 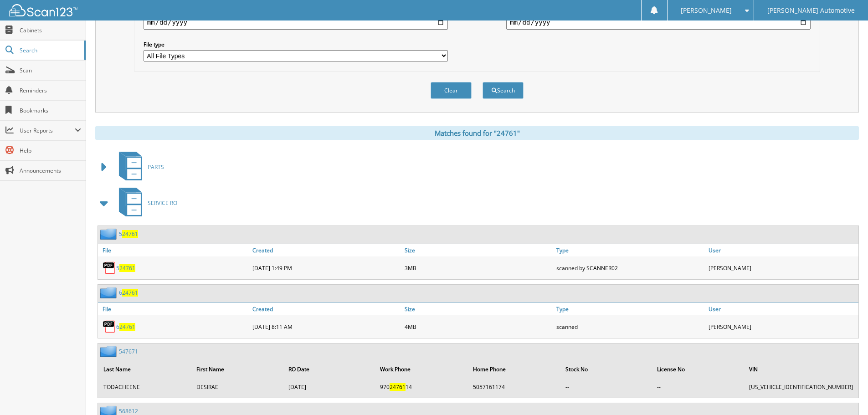 What do you see at coordinates (514, 369) in the screenshot?
I see `th: Home Phone` at bounding box center [514, 369].